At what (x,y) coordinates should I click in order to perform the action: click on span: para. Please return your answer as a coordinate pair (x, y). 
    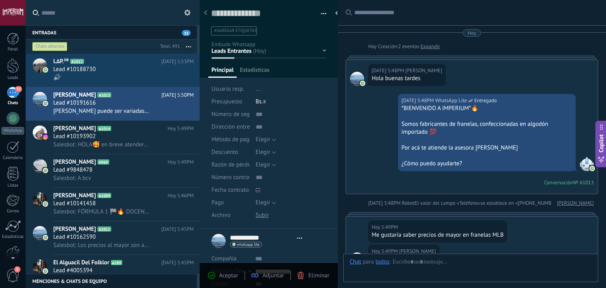
    Looking at the image, I should click on (368, 262).